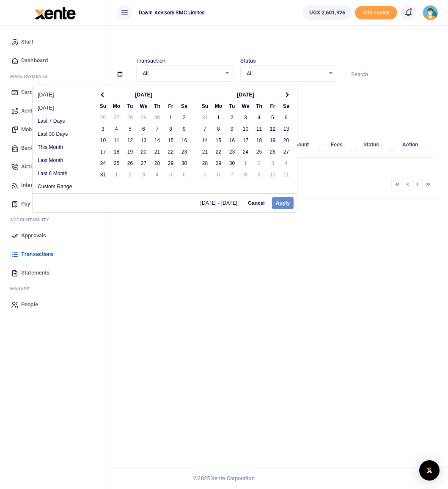 The height and width of the screenshot is (489, 448). I want to click on span: Start, so click(27, 42).